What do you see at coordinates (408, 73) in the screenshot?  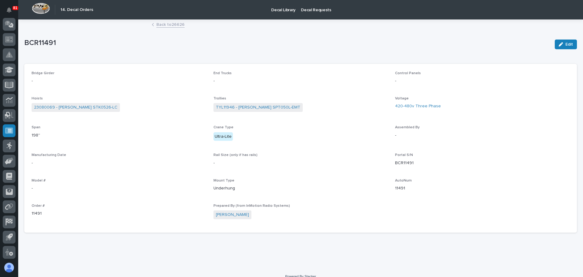 I see `span: Control Panels` at bounding box center [408, 73].